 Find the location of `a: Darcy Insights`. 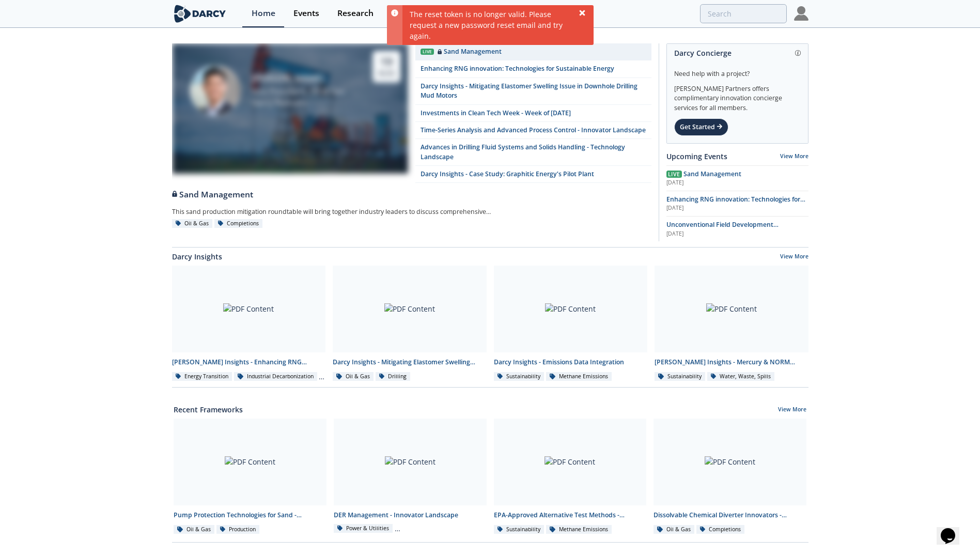

a: Darcy Insights is located at coordinates (197, 256).